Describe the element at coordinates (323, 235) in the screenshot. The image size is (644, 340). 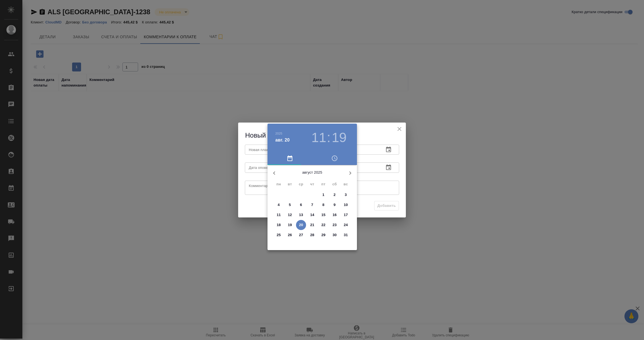
I see `button: 29` at that location.